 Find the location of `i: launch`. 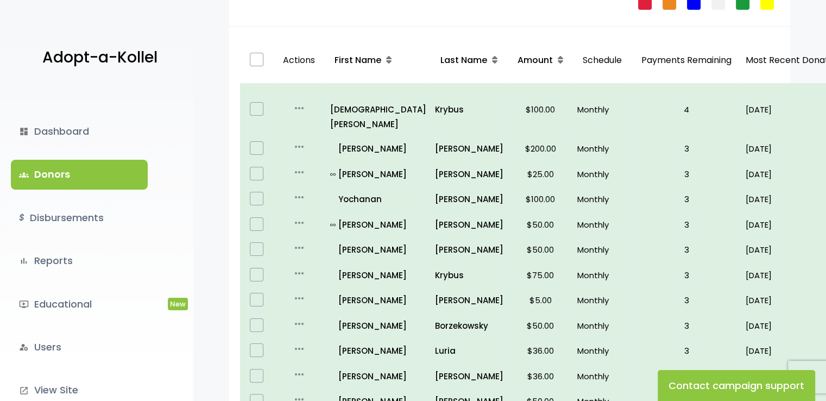

i: launch is located at coordinates (24, 390).